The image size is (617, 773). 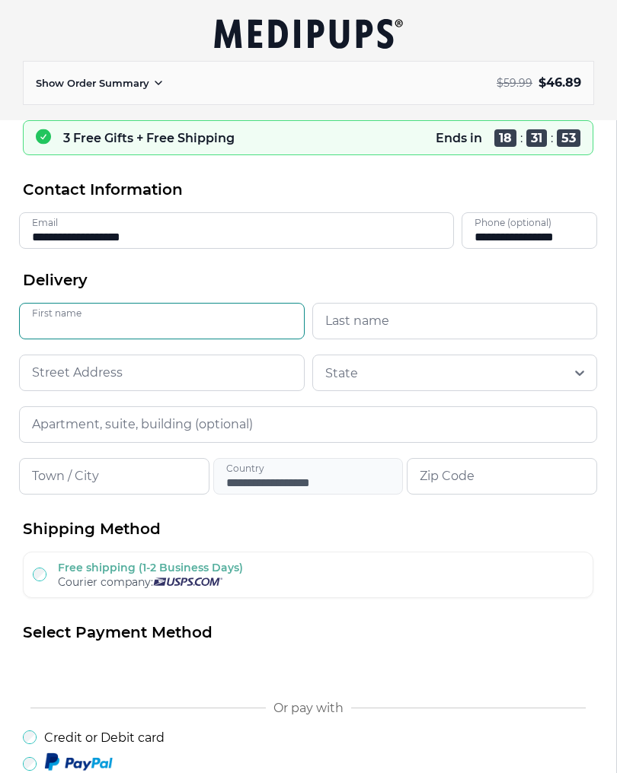 I want to click on img: Paypal, so click(x=78, y=763).